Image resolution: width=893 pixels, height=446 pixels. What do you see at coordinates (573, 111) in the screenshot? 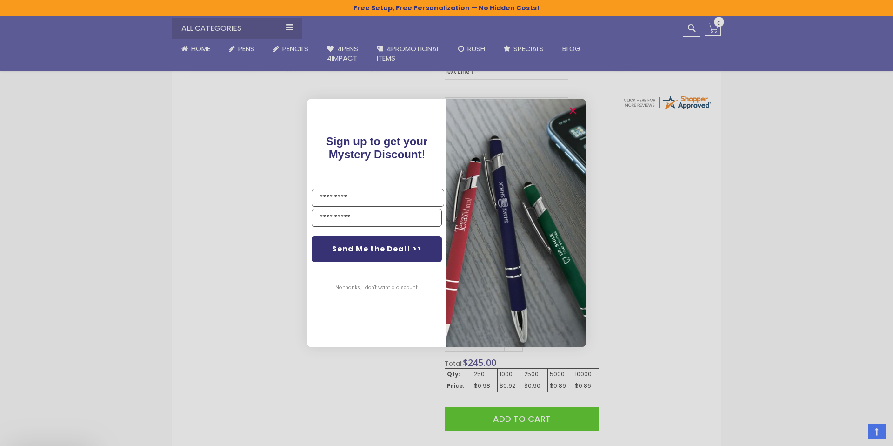
I see `button: Close dialog` at bounding box center [573, 111].